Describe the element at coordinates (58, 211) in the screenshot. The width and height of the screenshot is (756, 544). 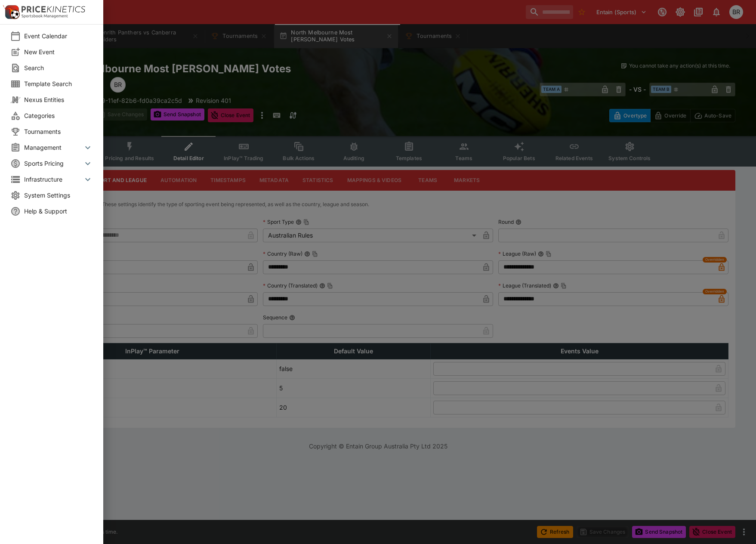
I see `span: Help & Support` at that location.